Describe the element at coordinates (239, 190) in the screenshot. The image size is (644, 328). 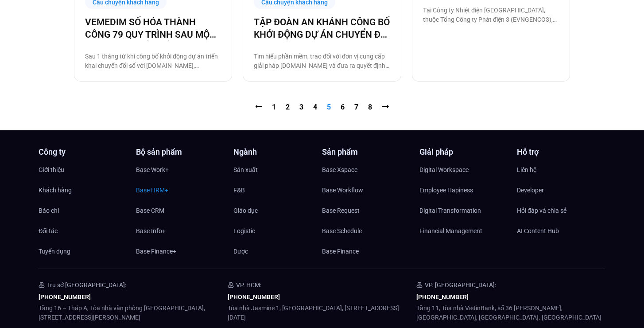
I see `span: F&B` at that location.